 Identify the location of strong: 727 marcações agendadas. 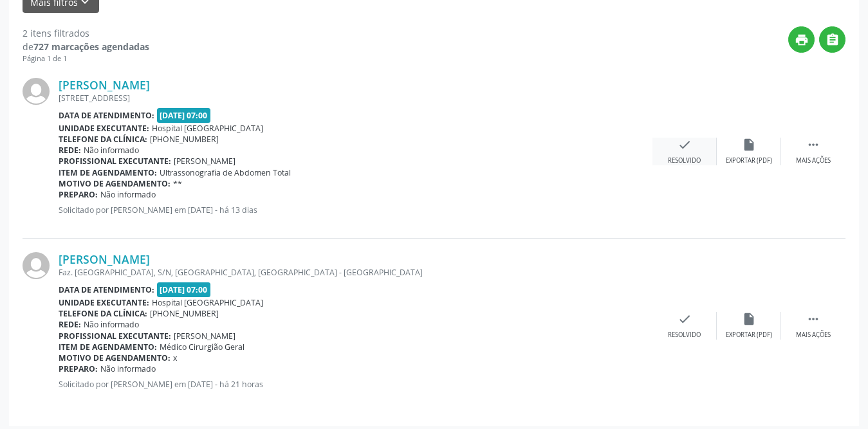
(91, 46).